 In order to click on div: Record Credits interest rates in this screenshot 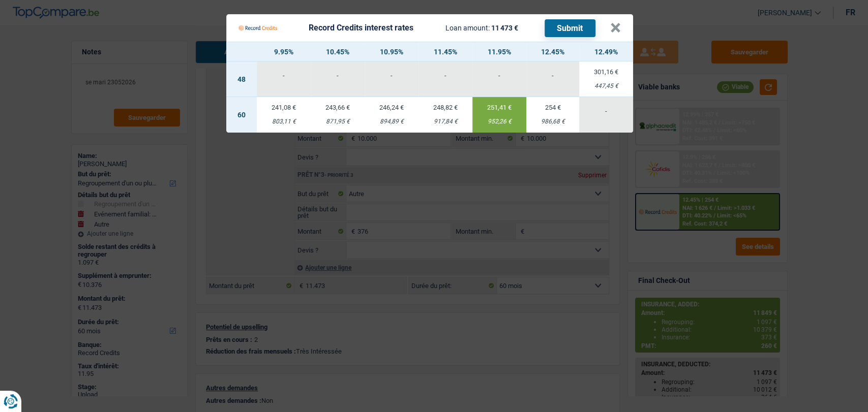, I will do `click(361, 28)`.